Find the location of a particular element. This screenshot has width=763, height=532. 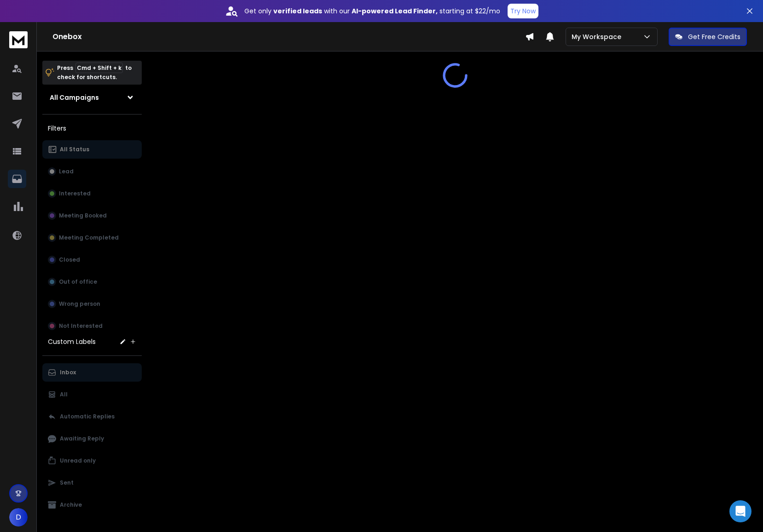

img: logo is located at coordinates (19, 39).